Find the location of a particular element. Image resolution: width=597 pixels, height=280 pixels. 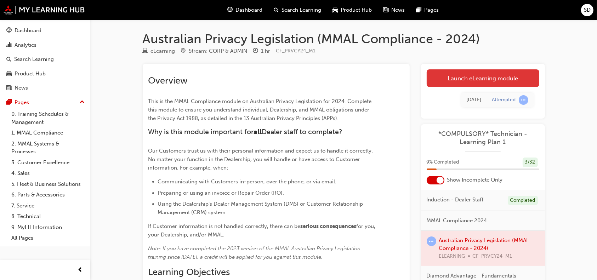

h1: Australian Privacy Legislation (MMAL Compliance - 2024) is located at coordinates (344, 39).